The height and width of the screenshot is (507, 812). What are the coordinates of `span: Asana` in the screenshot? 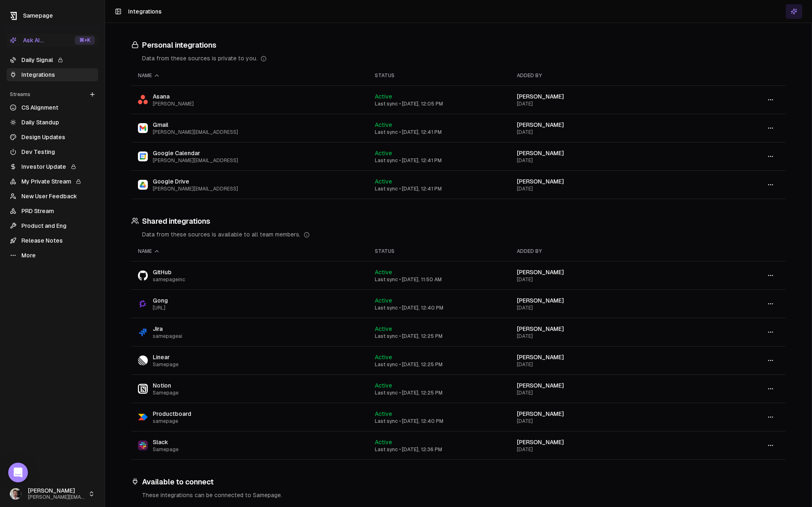 It's located at (173, 96).